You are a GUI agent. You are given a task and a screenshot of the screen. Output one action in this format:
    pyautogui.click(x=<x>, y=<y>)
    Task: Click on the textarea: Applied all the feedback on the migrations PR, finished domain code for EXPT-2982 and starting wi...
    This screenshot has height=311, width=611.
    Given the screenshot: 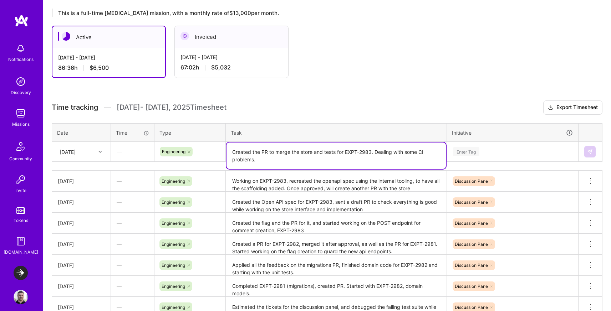 What is the action you would take?
    pyautogui.click(x=336, y=265)
    